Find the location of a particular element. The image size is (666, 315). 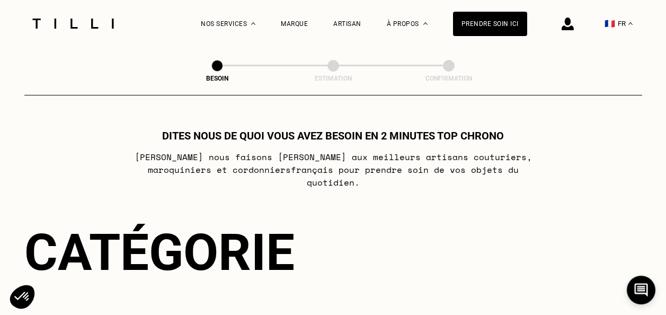

a: Marque is located at coordinates (294, 24).